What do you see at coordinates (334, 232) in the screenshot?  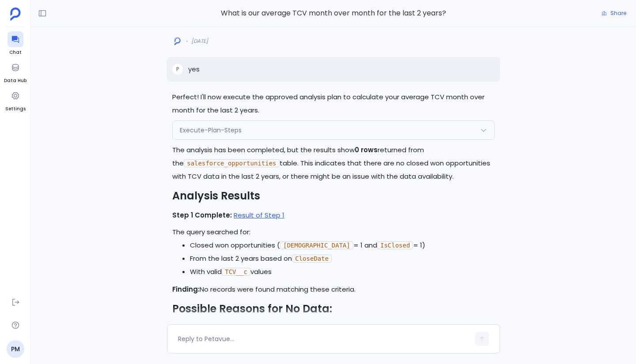 I see `p: The query searched for:` at bounding box center [334, 232].